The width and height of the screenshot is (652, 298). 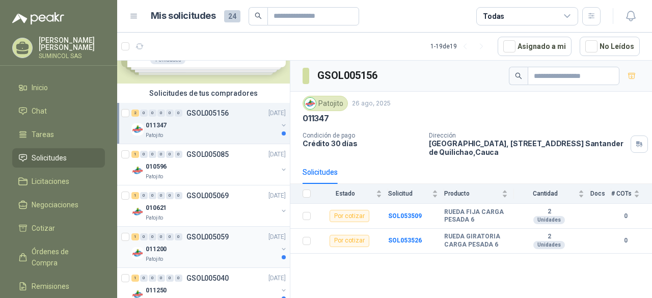 I want to click on a: Chat, so click(x=59, y=111).